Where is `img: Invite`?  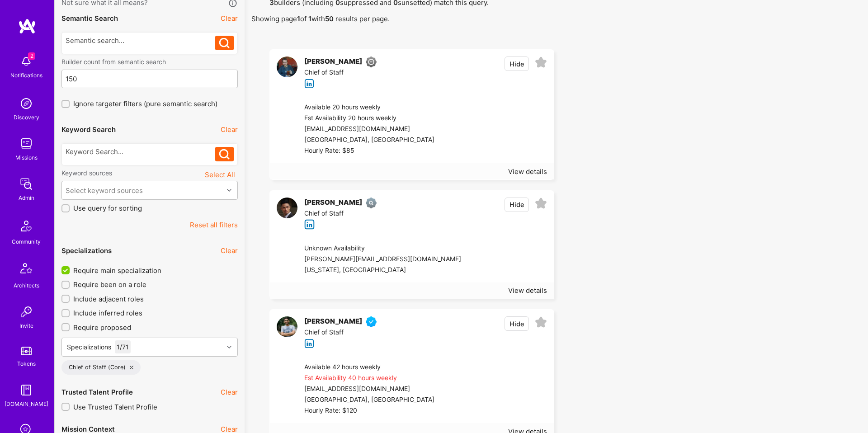 img: Invite is located at coordinates (26, 311).